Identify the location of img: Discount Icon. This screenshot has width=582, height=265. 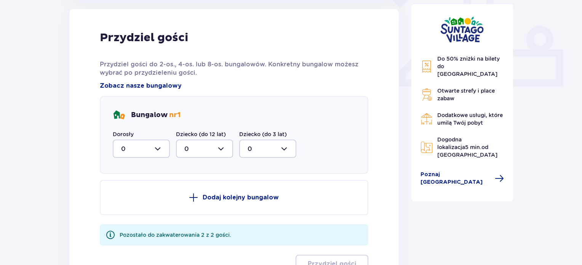
(426, 66).